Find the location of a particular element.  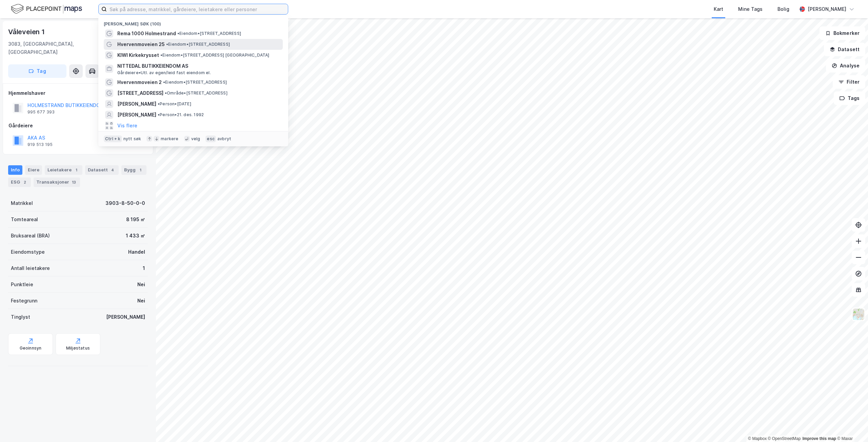

a: Improve this map is located at coordinates (819, 439).